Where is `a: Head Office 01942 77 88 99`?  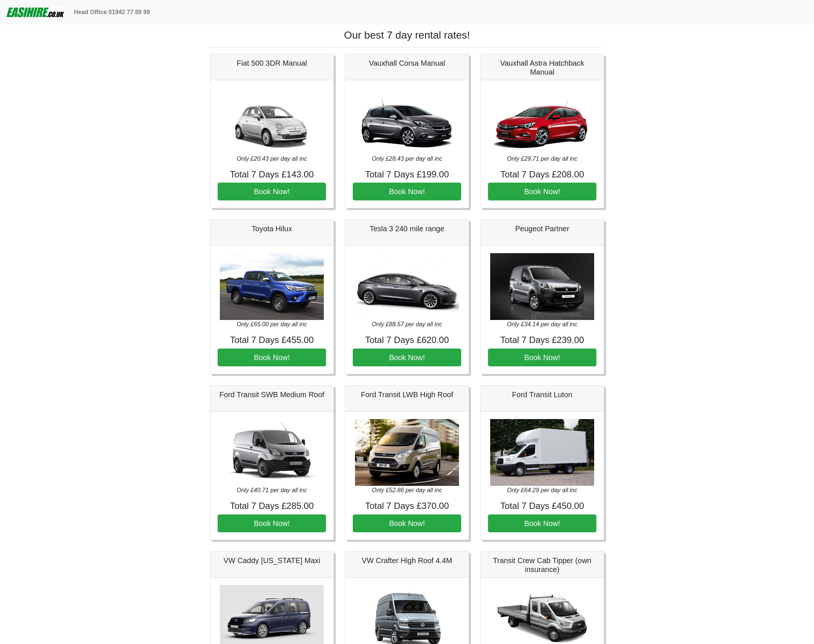
a: Head Office 01942 77 88 99 is located at coordinates (112, 12).